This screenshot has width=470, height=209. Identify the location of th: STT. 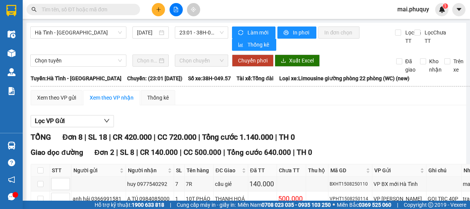
(61, 170).